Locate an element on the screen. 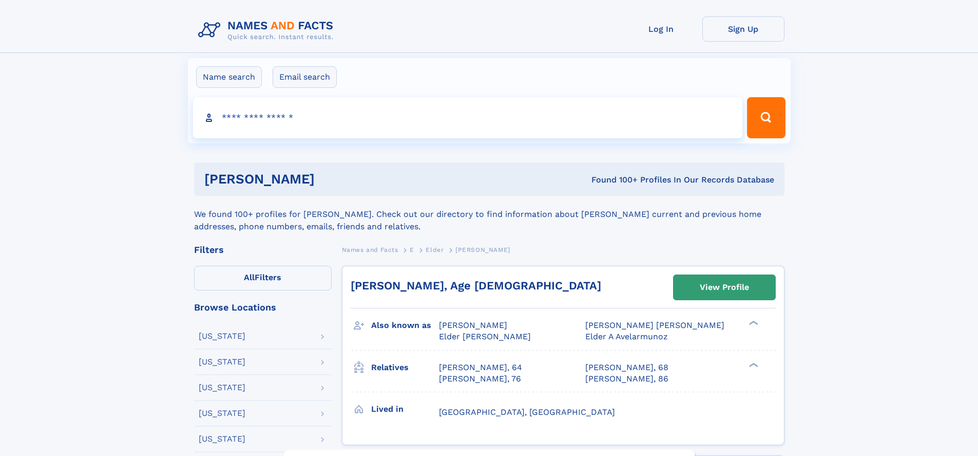 Image resolution: width=978 pixels, height=456 pixels. div: Found 100+ Profiles In Our Records Database is located at coordinates (614, 180).